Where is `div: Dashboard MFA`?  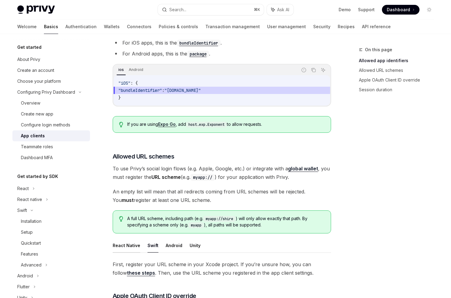
div: Dashboard MFA is located at coordinates (37, 158).